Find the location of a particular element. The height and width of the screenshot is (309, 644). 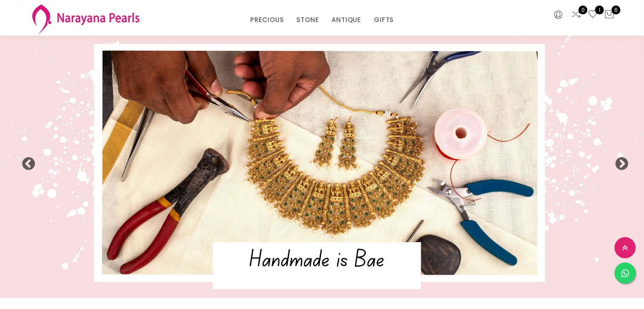

button: Previous is located at coordinates (25, 161).